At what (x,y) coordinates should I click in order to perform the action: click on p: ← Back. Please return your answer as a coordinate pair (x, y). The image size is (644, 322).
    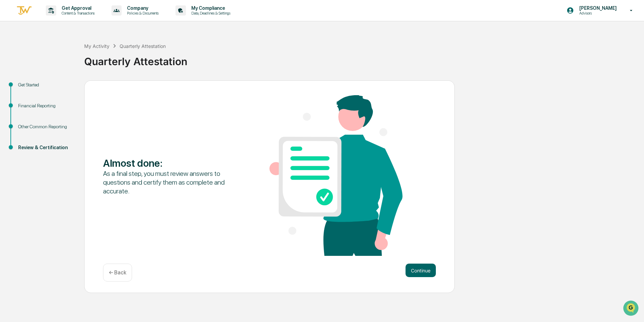
    Looking at the image, I should click on (118, 272).